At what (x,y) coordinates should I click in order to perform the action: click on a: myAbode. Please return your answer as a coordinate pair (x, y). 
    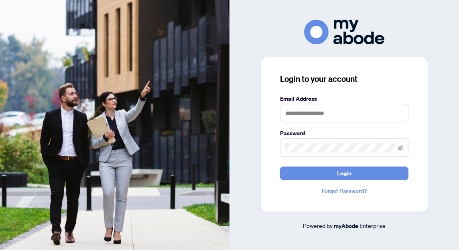
    Looking at the image, I should click on (346, 226).